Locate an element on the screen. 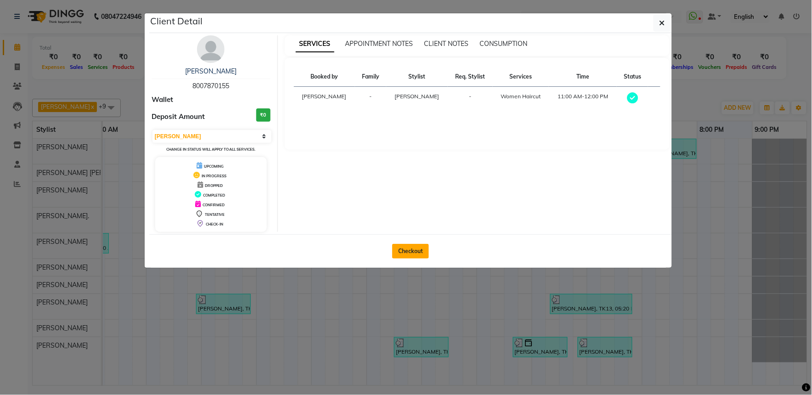 The height and width of the screenshot is (395, 812). td: 11:00 AM-12:00 PM is located at coordinates (583, 98).